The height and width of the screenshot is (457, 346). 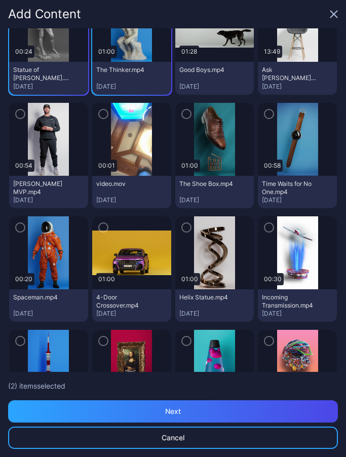 I want to click on div: 00:58, so click(x=272, y=166).